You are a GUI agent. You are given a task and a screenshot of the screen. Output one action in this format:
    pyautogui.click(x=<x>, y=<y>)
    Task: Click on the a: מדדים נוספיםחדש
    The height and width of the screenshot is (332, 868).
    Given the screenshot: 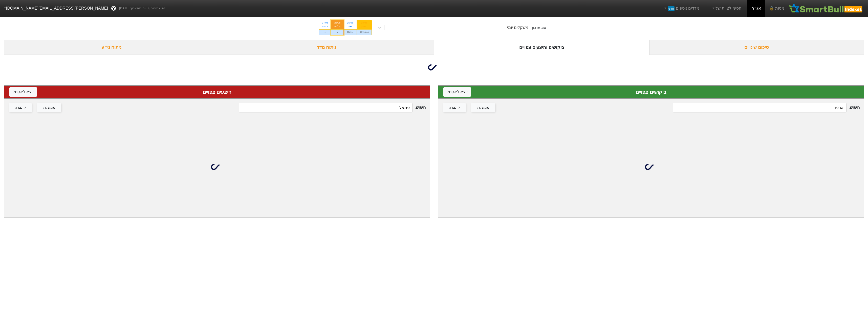 What is the action you would take?
    pyautogui.click(x=681, y=8)
    